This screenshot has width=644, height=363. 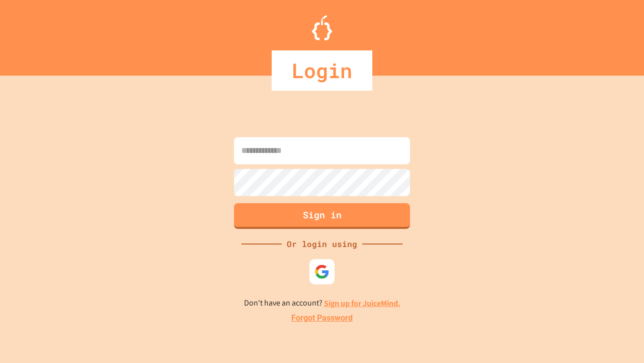 What do you see at coordinates (322, 70) in the screenshot?
I see `div: Login` at bounding box center [322, 70].